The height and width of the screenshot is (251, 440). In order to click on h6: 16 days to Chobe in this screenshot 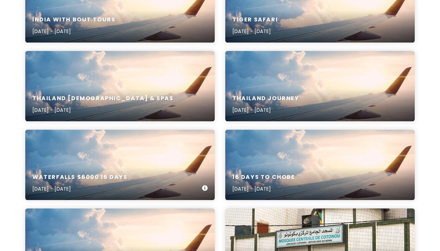, I will do `click(264, 177)`.